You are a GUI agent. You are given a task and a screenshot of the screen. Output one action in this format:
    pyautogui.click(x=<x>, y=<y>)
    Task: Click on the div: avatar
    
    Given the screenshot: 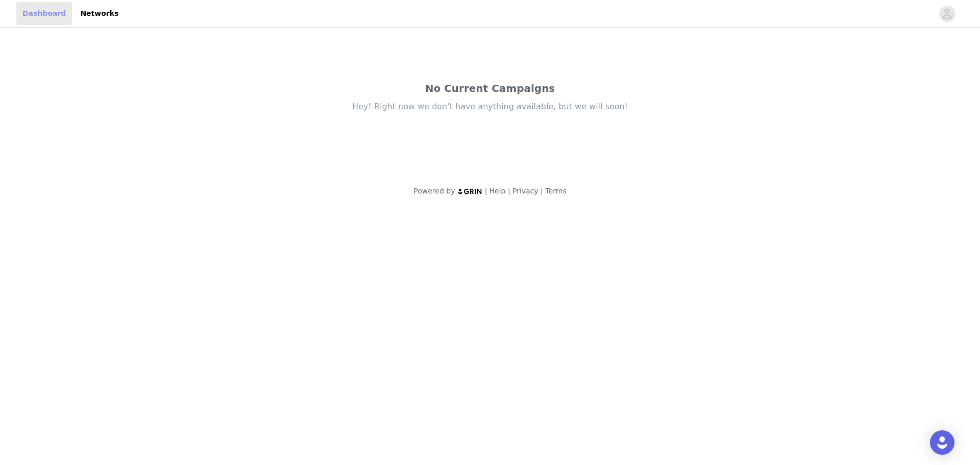 What is the action you would take?
    pyautogui.click(x=947, y=14)
    